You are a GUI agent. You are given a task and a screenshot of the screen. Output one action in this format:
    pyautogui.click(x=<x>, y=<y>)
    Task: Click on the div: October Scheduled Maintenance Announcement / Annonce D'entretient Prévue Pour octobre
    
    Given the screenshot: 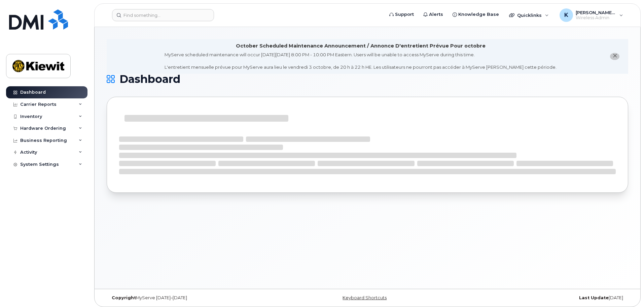 What is the action you would take?
    pyautogui.click(x=361, y=46)
    